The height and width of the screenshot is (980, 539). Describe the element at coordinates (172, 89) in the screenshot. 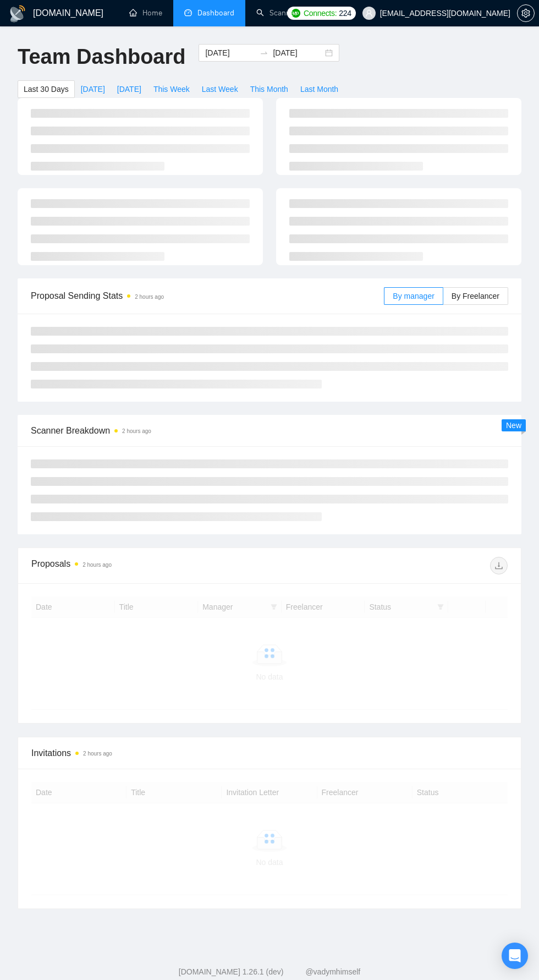

I see `span: This Week` at that location.